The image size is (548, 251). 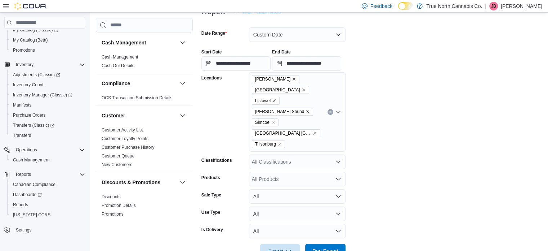 I want to click on button: Clear input, so click(x=331, y=112).